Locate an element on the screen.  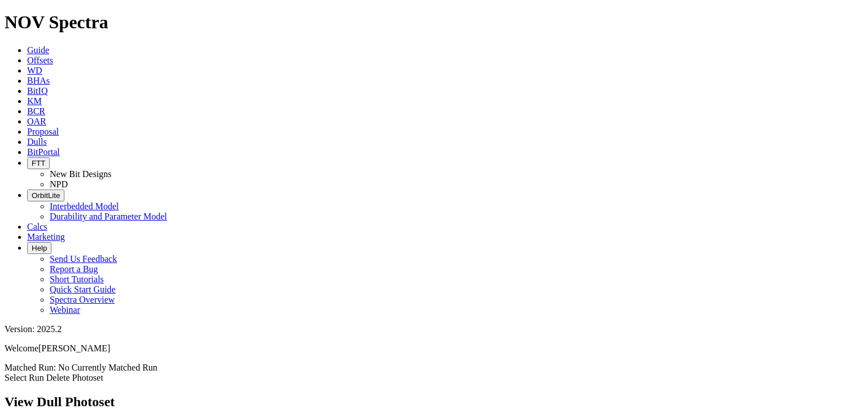
span: BHAs is located at coordinates (39, 80).